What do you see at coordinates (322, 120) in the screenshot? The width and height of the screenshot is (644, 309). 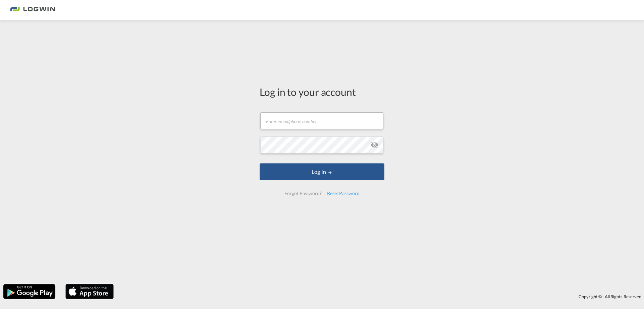 I see `input: Enter email/phone number` at bounding box center [322, 120].